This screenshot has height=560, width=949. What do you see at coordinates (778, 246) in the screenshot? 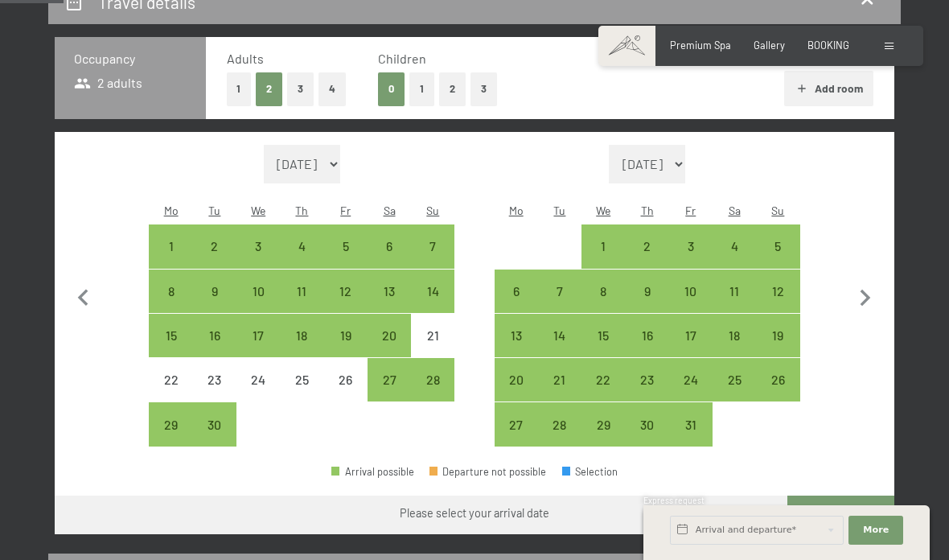
I see `div: Sun Jul 05 2026` at bounding box center [778, 246].